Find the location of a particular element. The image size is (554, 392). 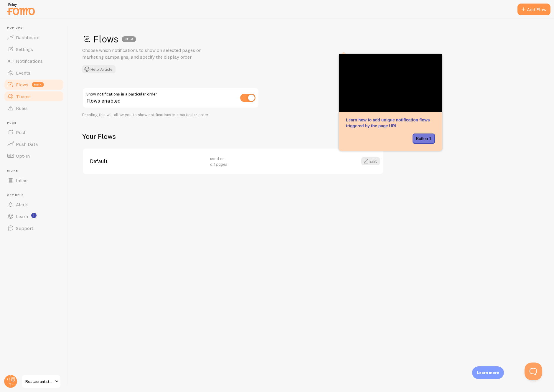

span: Settings is located at coordinates (25, 49).